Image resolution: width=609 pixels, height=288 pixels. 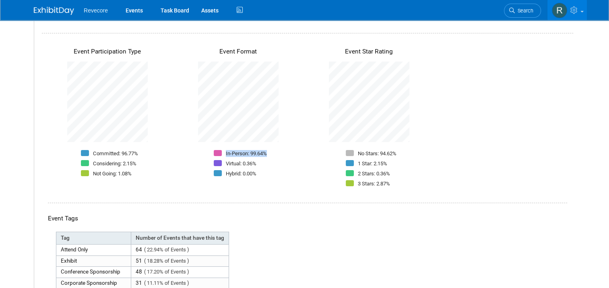 What do you see at coordinates (377, 153) in the screenshot?
I see `p: No Stars: 94.62%` at bounding box center [377, 153].